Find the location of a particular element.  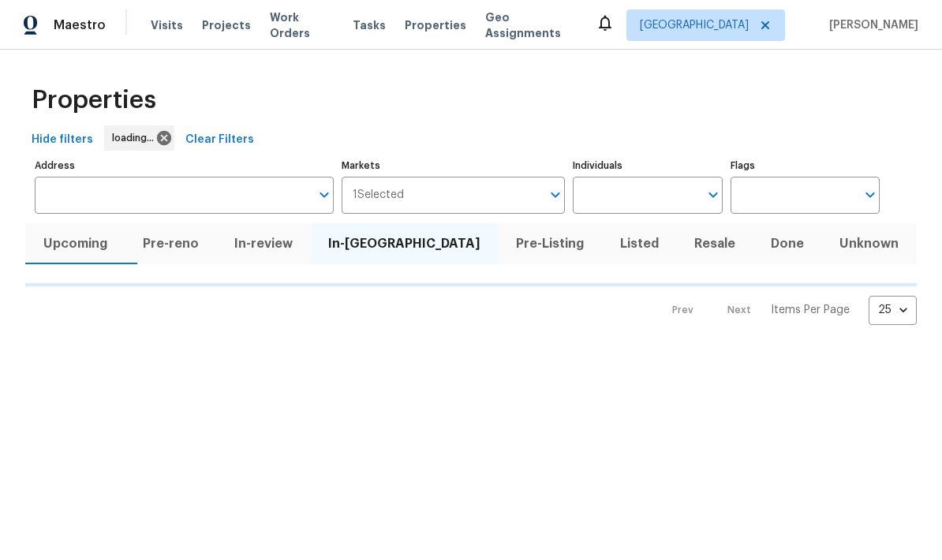

span: Pre-reno is located at coordinates (171, 244).